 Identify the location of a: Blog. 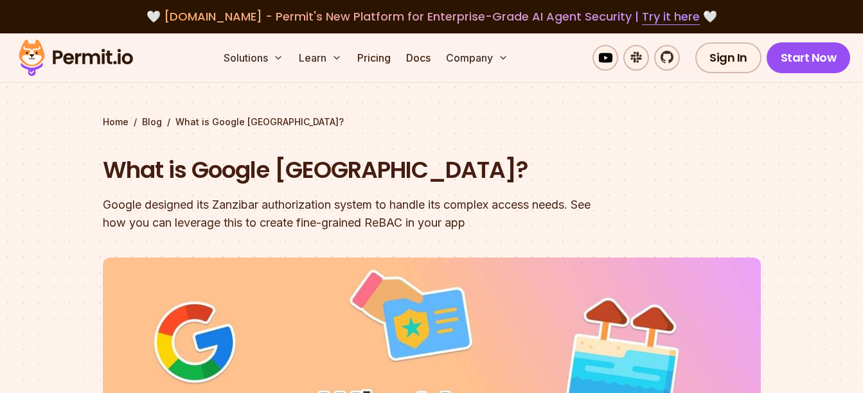
(152, 122).